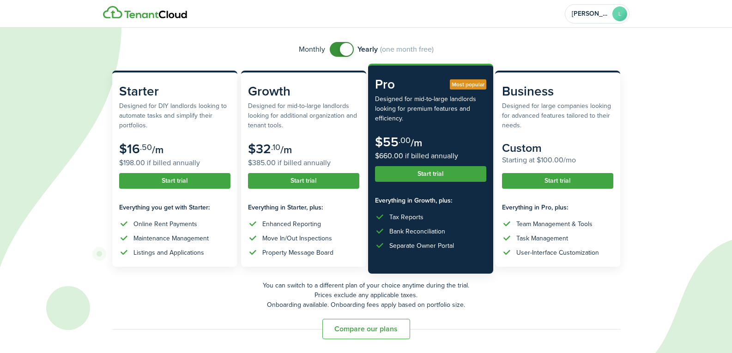 The width and height of the screenshot is (732, 353). What do you see at coordinates (175, 91) in the screenshot?
I see `subscription-pricing-card-title: Starter` at bounding box center [175, 91].